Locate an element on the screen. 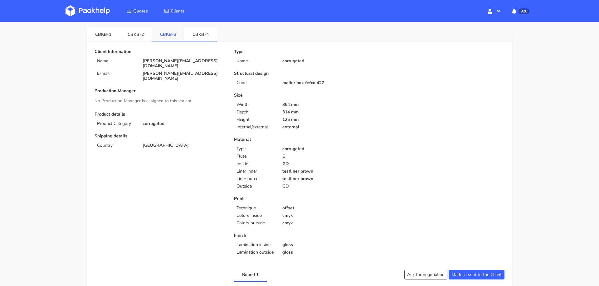  p: Material is located at coordinates (299, 140).